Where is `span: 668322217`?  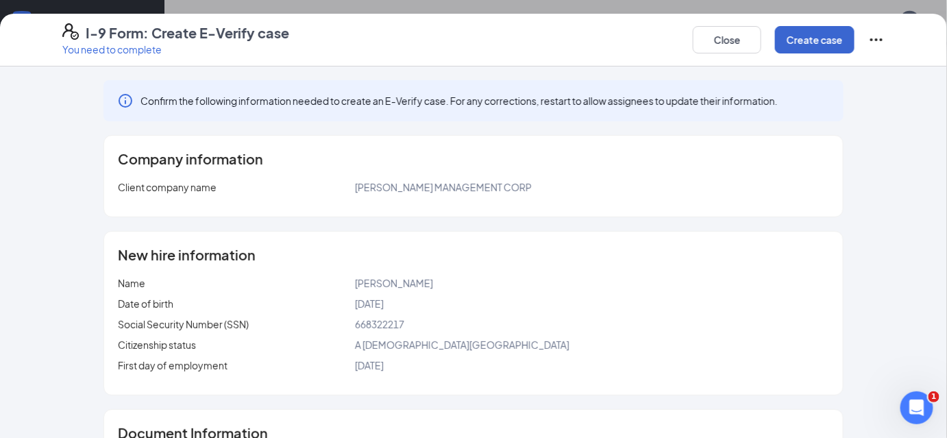 span: 668322217 is located at coordinates (379, 324).